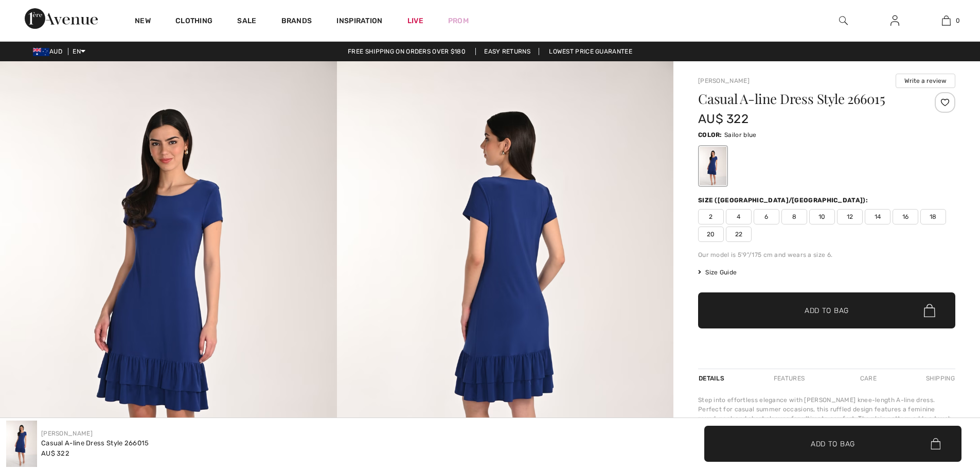 The width and height of the screenshot is (980, 469). I want to click on span: 18, so click(933, 217).